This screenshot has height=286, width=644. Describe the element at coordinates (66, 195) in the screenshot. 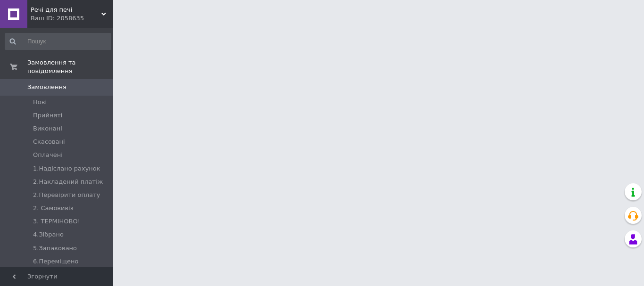

I see `span: 2.Перевірити оплату` at that location.